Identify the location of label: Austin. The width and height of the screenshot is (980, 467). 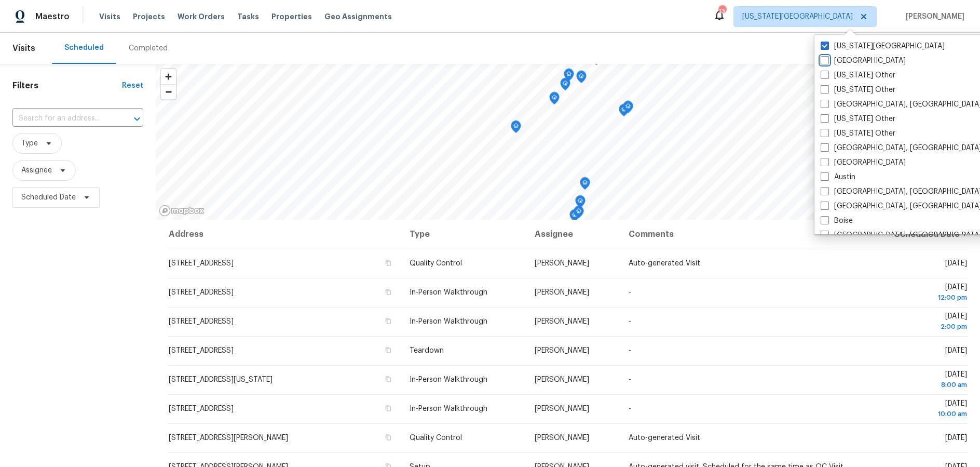
(837, 177).